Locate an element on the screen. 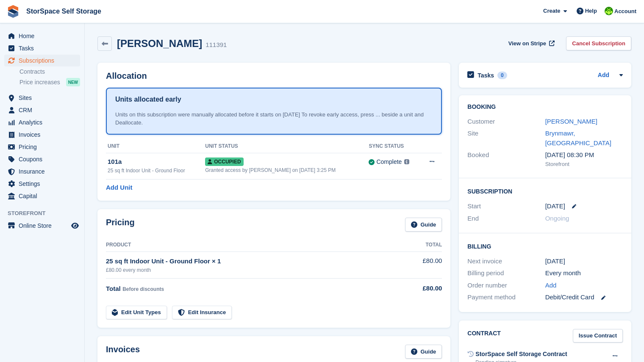 The image size is (644, 362). div: Order number is located at coordinates (506, 285).